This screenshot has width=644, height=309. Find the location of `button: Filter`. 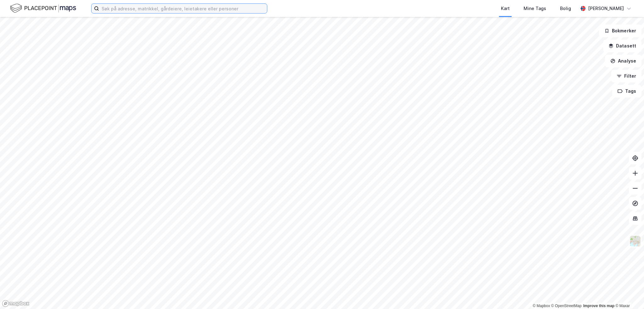

button: Filter is located at coordinates (627, 76).